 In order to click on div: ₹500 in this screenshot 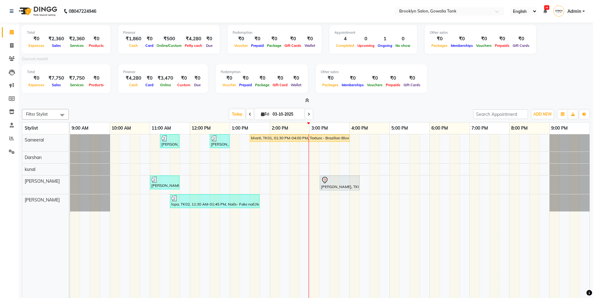, I will do `click(169, 39)`.